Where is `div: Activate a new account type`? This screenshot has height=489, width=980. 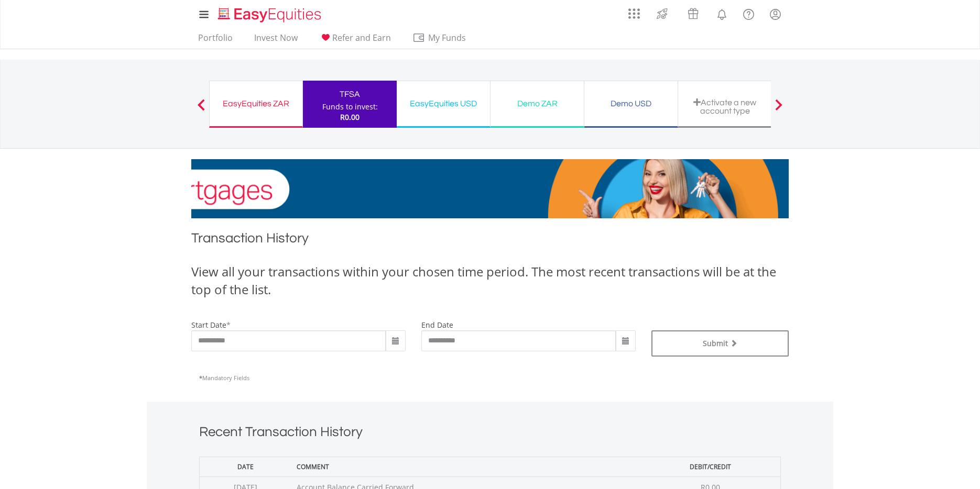
div: Activate a new account type is located at coordinates (725, 107).